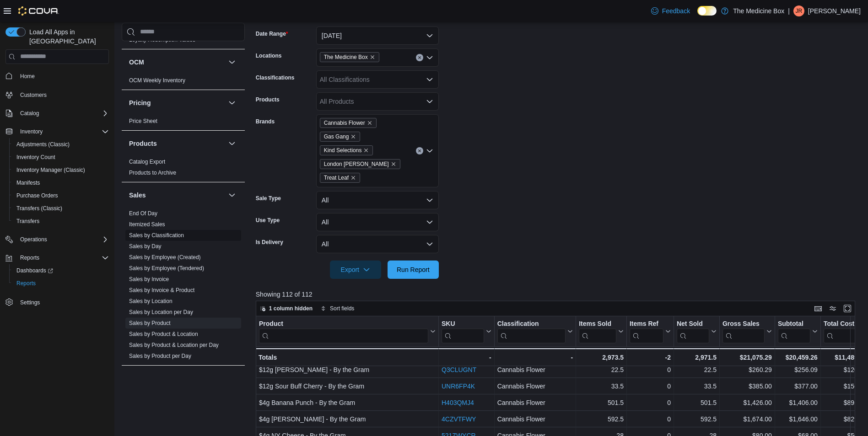 This screenshot has height=436, width=868. What do you see at coordinates (61, 157) in the screenshot?
I see `span: Inventory Count` at bounding box center [61, 157].